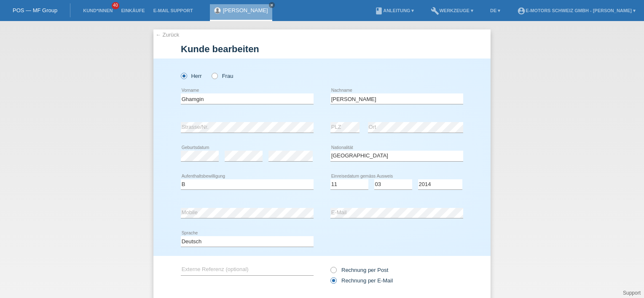 Image resolution: width=644 pixels, height=298 pixels. Describe the element at coordinates (333, 283) in the screenshot. I see `input: Rechnung per E-Mail` at that location.